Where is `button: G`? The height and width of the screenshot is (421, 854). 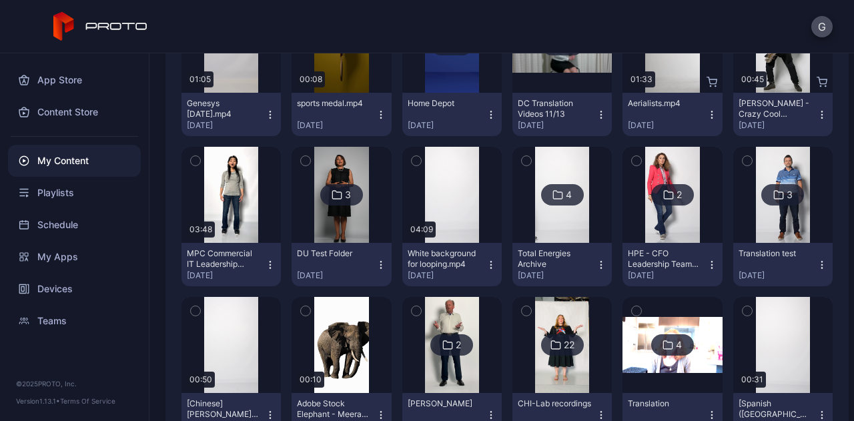
button: G is located at coordinates (822, 27).